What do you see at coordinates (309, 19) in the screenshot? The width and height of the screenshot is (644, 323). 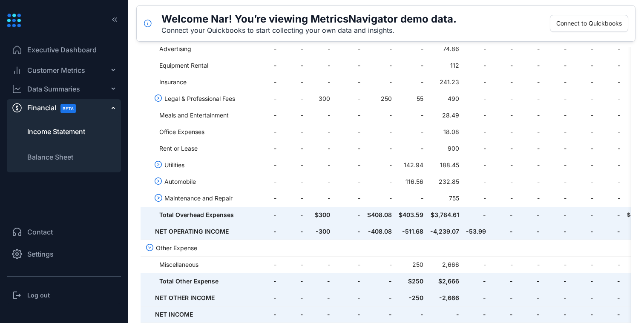 I see `h5: Welcome Nar! You’re viewing MetricsNavigator demo data.` at bounding box center [309, 19].